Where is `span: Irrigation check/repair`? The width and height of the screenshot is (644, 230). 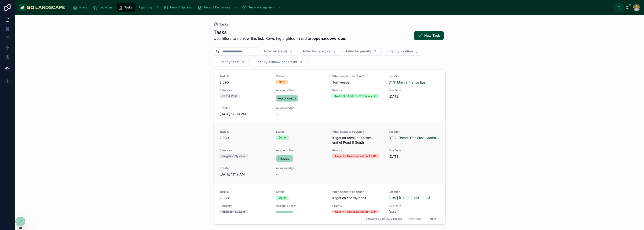 span: Irrigation check/repair is located at coordinates (358, 198).